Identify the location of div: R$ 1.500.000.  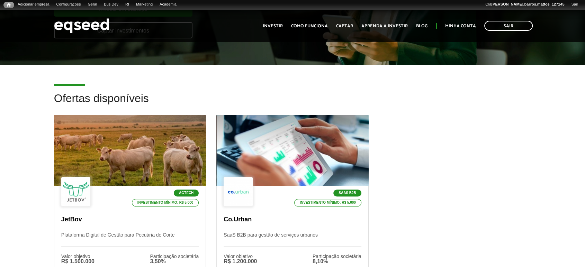
(78, 262).